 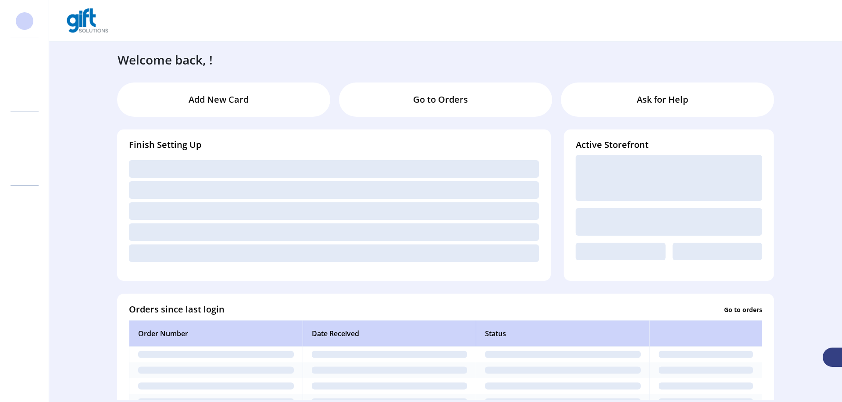 What do you see at coordinates (662, 100) in the screenshot?
I see `p: Ask for Help` at bounding box center [662, 100].